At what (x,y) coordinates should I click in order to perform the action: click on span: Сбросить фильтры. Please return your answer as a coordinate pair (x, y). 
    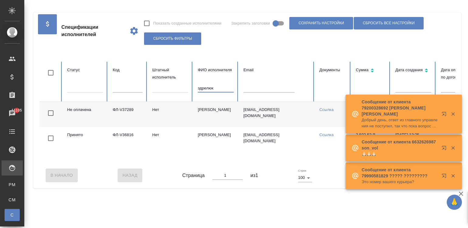
    Looking at the image, I should click on (173, 39).